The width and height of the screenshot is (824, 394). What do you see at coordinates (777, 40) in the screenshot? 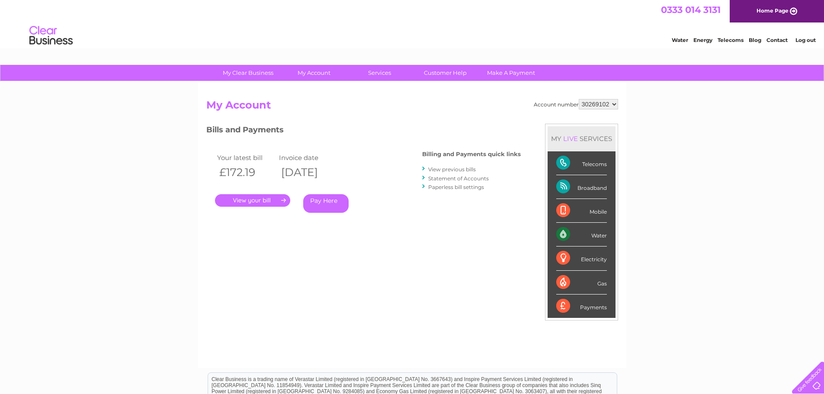
I see `a: Contact` at bounding box center [777, 40].